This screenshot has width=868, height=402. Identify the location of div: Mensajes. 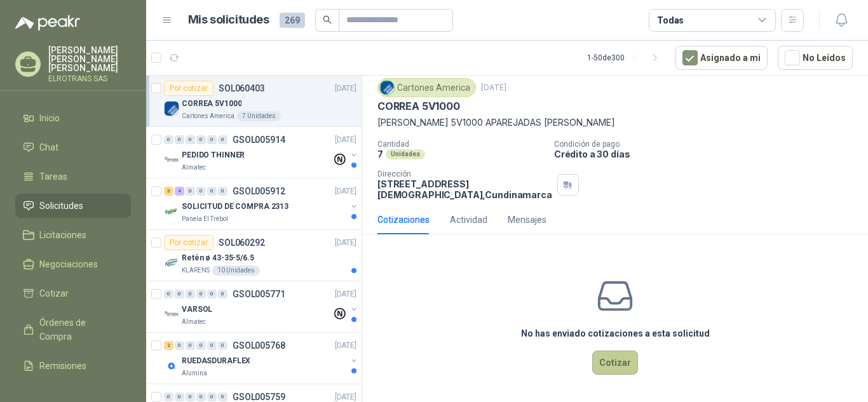
(526, 220).